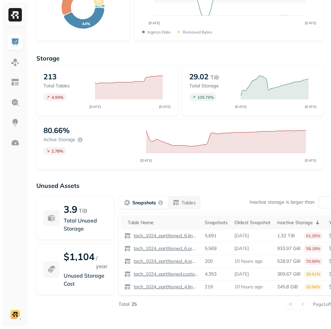  What do you see at coordinates (198, 77) in the screenshot?
I see `p: 29.02` at bounding box center [198, 77].